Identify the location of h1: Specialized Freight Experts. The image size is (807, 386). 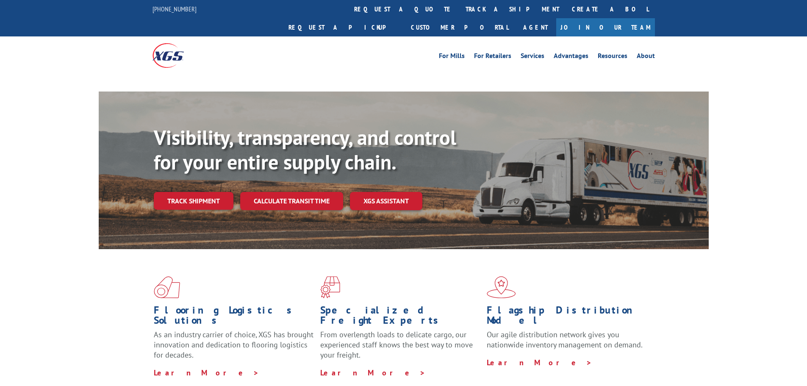
(400, 317).